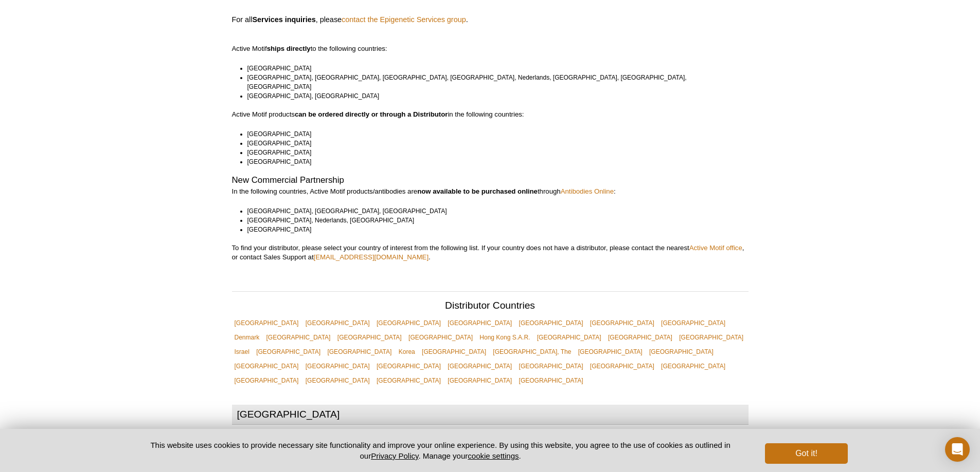 This screenshot has width=980, height=472. Describe the element at coordinates (493, 456) in the screenshot. I see `button: cookie settings` at that location.